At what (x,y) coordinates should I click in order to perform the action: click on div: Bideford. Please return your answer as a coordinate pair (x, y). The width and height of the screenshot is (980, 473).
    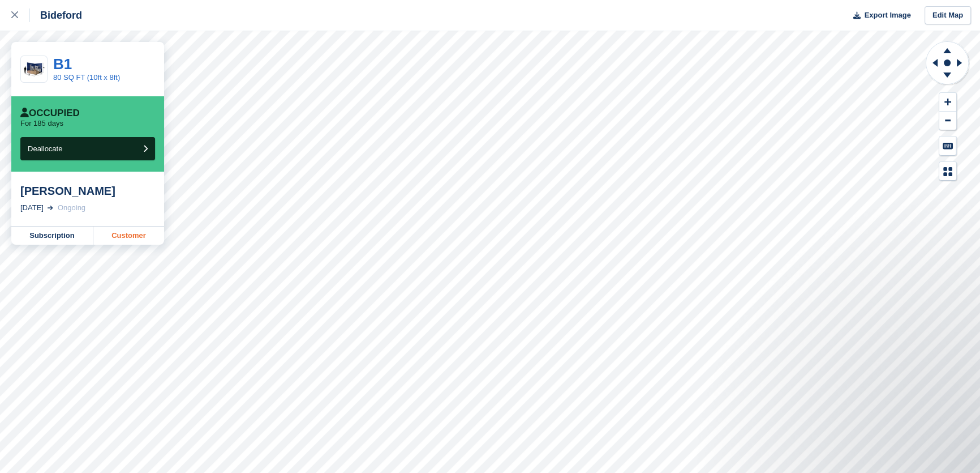
    Looking at the image, I should click on (56, 16).